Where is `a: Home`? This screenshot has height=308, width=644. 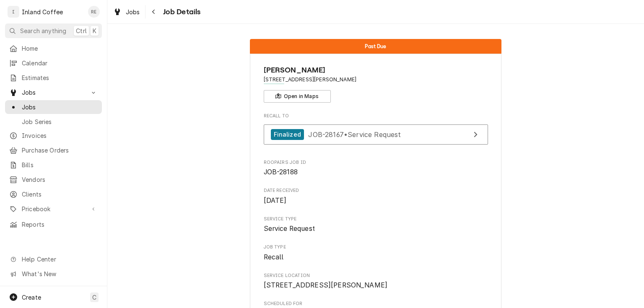
a: Home is located at coordinates (53, 48).